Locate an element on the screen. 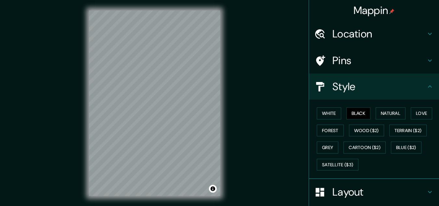 This screenshot has width=439, height=206. div: Style is located at coordinates (374, 87).